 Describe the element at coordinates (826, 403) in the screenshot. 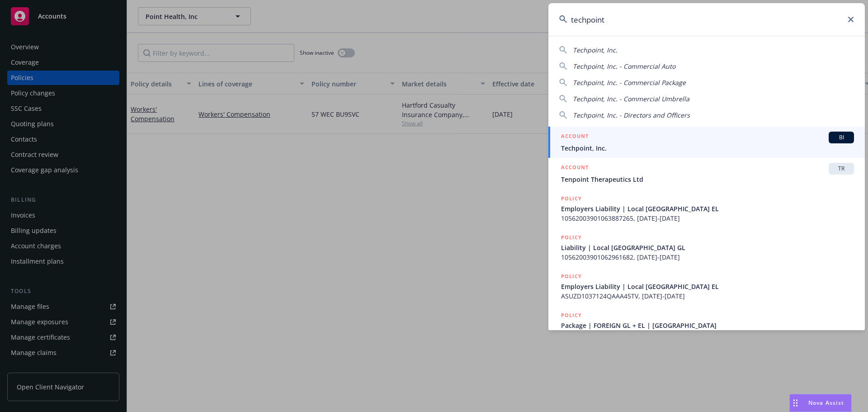

I see `span: Nova Assist` at that location.